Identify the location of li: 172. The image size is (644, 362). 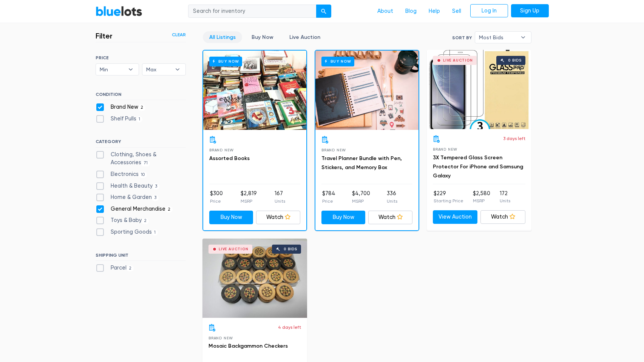
(505, 197).